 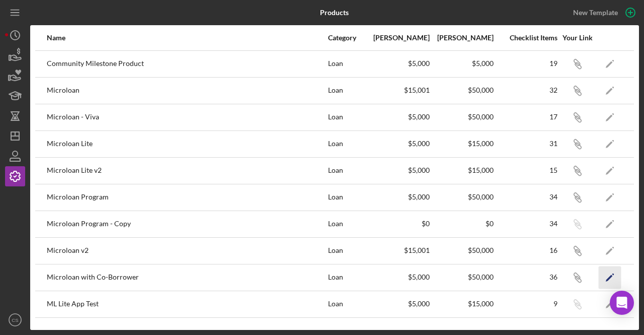 I want to click on div: Community Milestone Product, so click(x=187, y=64).